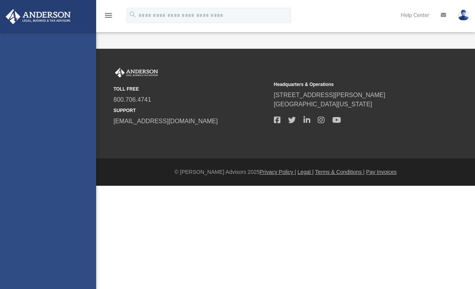 The height and width of the screenshot is (289, 475). What do you see at coordinates (306, 172) in the screenshot?
I see `a: Legal |` at bounding box center [306, 172].